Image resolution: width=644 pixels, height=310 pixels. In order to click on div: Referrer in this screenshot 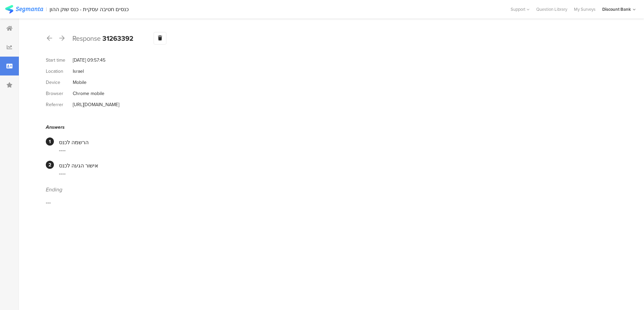, I will do `click(59, 104)`.